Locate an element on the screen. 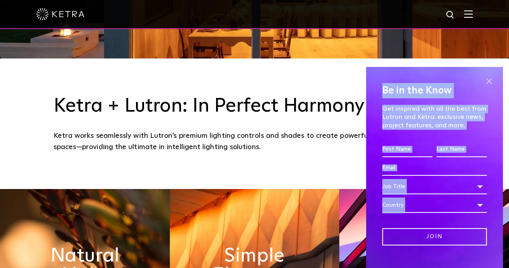 The image size is (509, 268). input: Last Name is located at coordinates (462, 149).